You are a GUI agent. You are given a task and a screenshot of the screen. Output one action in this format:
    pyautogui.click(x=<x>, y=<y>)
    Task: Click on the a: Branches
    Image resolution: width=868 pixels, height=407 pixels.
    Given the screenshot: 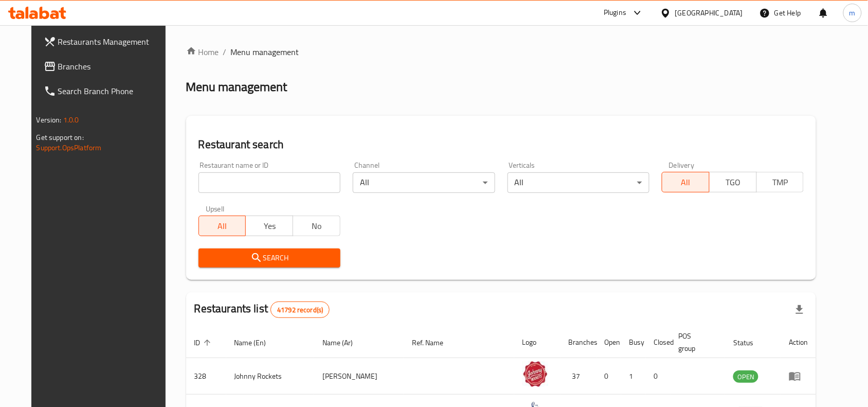 What is the action you would take?
    pyautogui.click(x=106, y=66)
    